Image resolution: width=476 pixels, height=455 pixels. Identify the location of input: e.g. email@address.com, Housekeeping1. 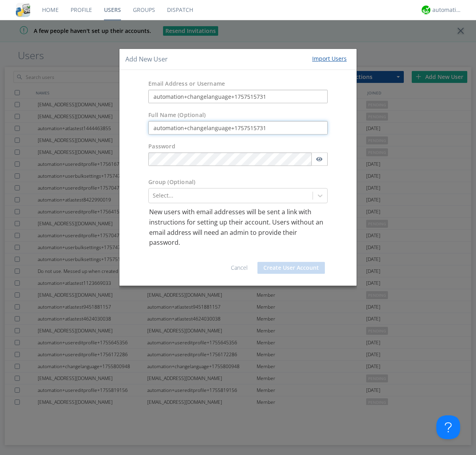
(238, 97).